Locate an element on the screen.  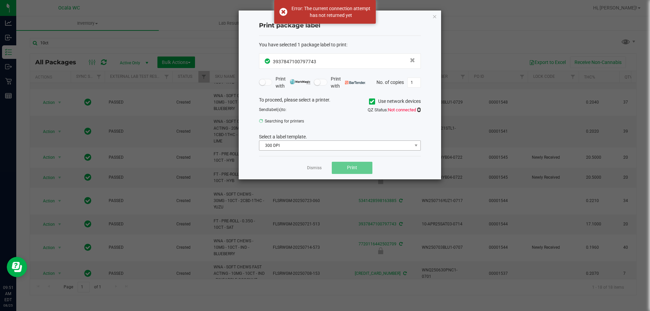
span: Send to: is located at coordinates (273, 110).